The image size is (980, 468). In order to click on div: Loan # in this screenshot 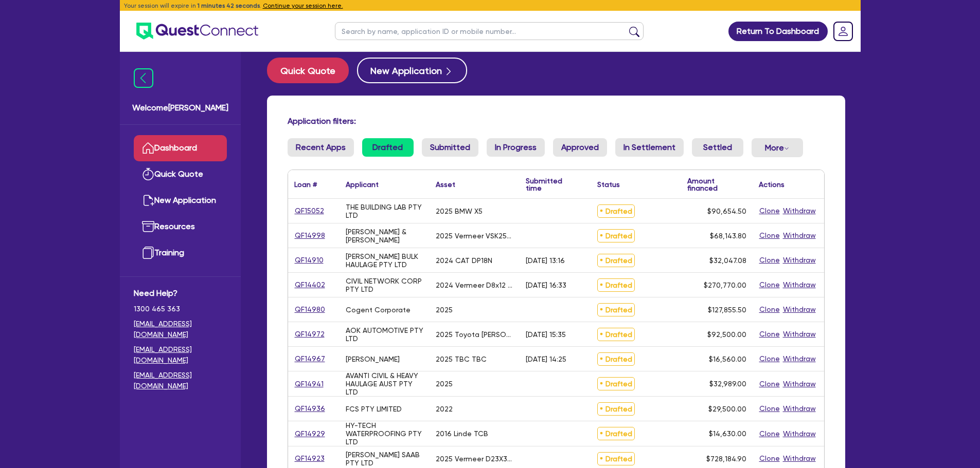, I will do `click(306, 185)`.